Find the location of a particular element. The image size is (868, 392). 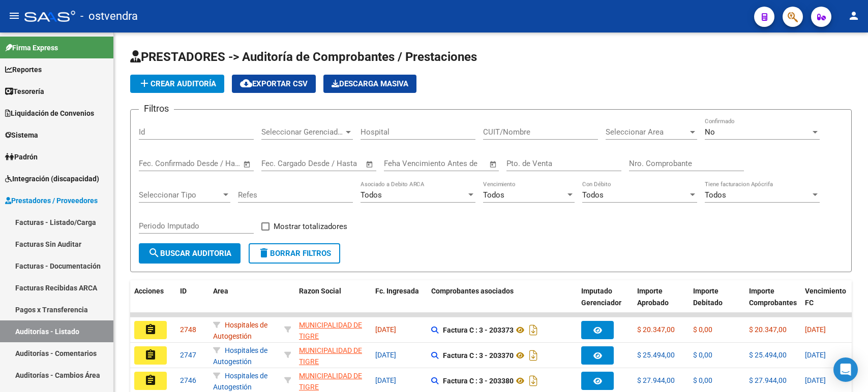

button: Exportar CSV is located at coordinates (273, 84).